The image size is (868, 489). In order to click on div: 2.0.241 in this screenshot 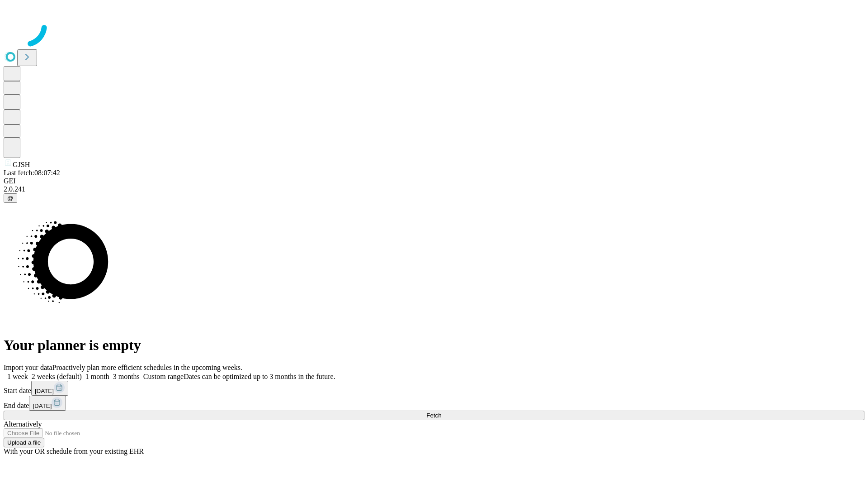, I will do `click(434, 190)`.